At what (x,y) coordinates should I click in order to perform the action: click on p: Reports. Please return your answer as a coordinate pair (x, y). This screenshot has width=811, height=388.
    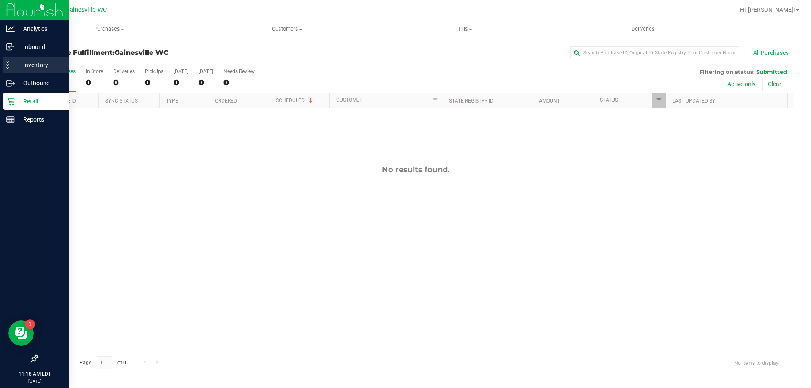
    Looking at the image, I should click on (40, 120).